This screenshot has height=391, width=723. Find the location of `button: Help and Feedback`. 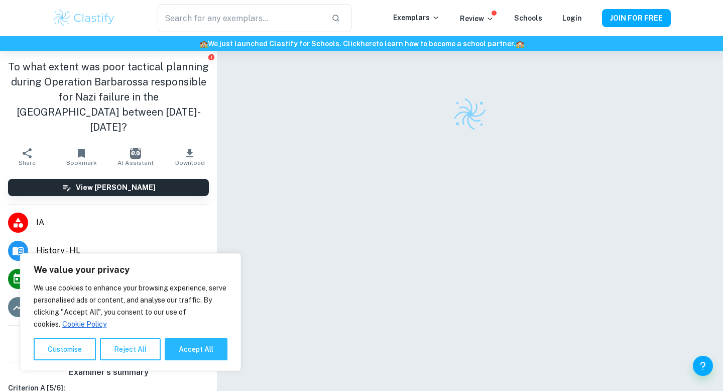

button: Help and Feedback is located at coordinates (703, 365).